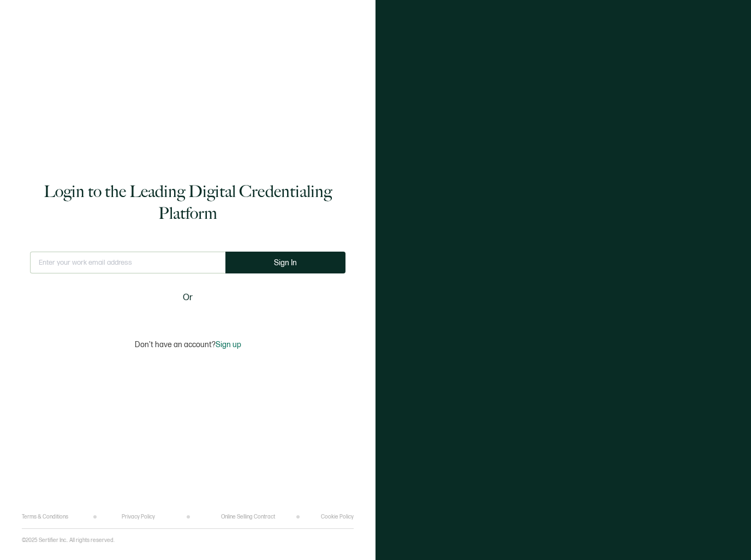 The width and height of the screenshot is (751, 560). I want to click on a: Terms & Conditions, so click(45, 516).